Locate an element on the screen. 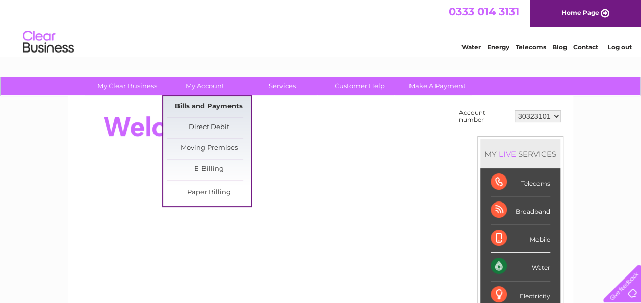 The height and width of the screenshot is (303, 641). div: Broadband is located at coordinates (520, 210).